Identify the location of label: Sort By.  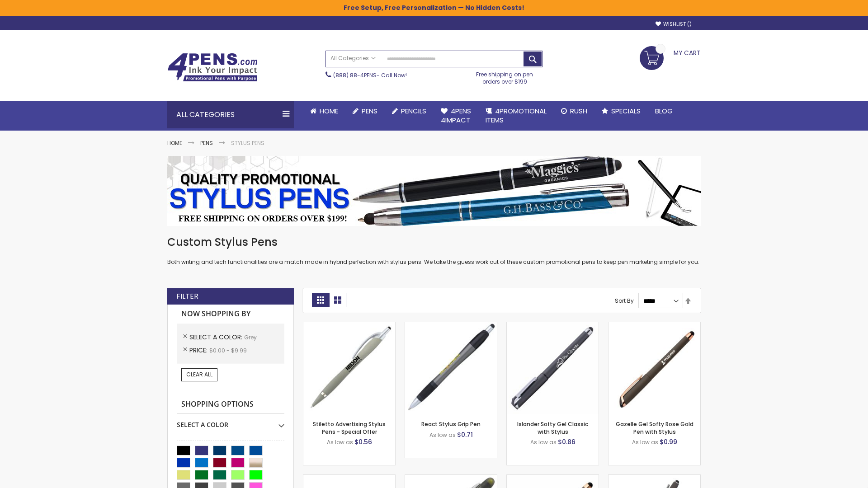
(625, 300).